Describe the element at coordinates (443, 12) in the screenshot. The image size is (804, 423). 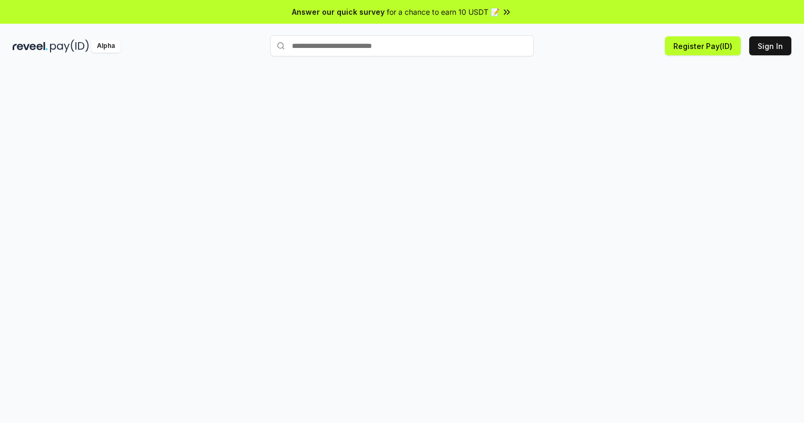
I see `span: for a chance to earn 10 USDT 📝` at that location.